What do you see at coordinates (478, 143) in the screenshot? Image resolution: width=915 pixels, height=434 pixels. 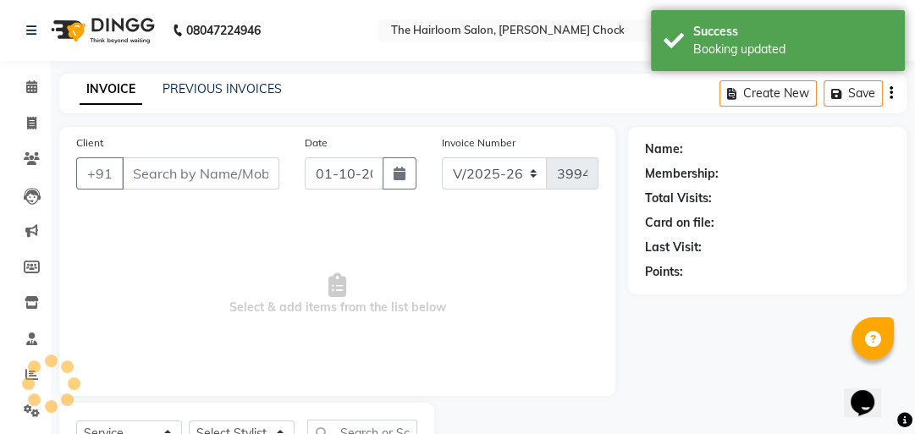 I see `label: Invoice Number` at bounding box center [478, 143].